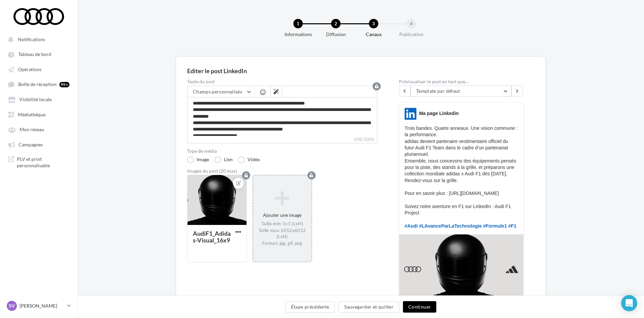 Image resolution: width=644 pixels, height=318 pixels. What do you see at coordinates (43, 162) in the screenshot?
I see `span: PLV et print personnalisable` at bounding box center [43, 162].